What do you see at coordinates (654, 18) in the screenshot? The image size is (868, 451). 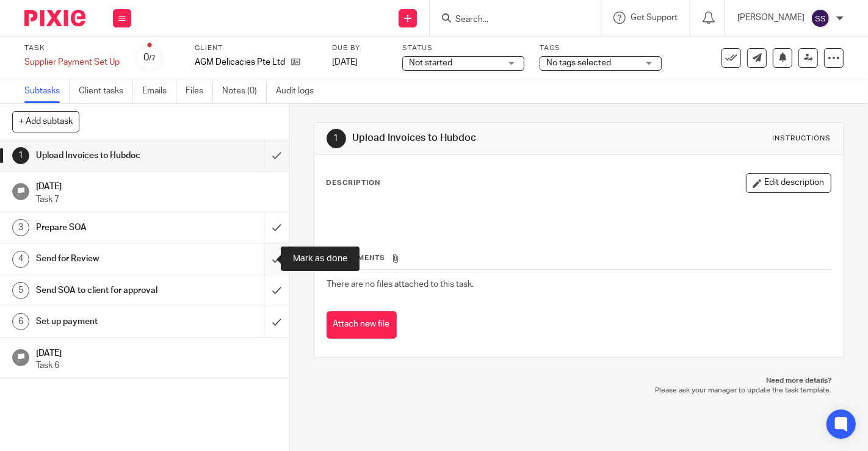 I see `span: Get Support` at bounding box center [654, 18].